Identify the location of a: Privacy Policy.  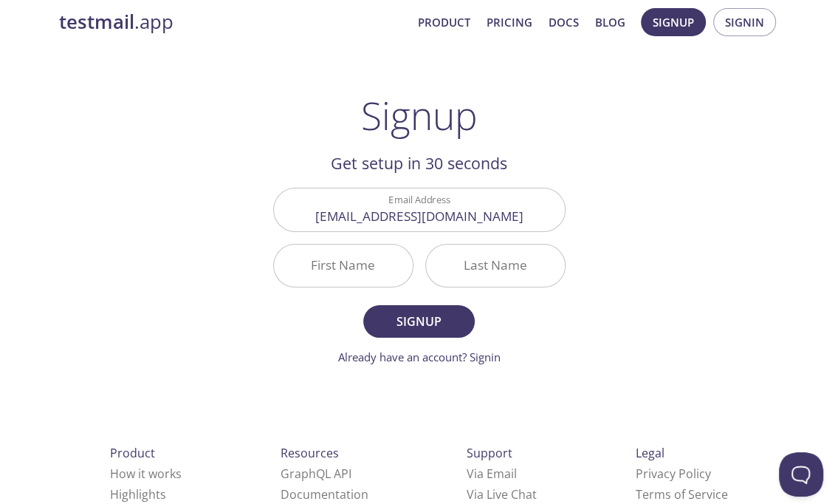
(674, 473).